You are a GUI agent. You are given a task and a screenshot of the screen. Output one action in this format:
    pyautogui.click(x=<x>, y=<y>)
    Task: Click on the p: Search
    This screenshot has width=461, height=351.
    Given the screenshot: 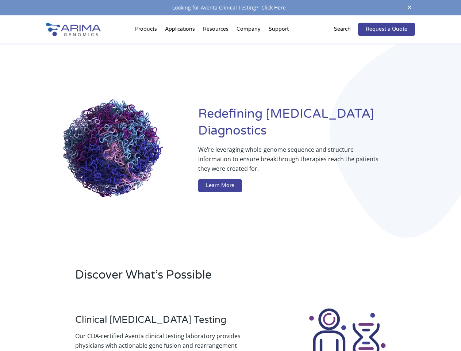 What is the action you would take?
    pyautogui.click(x=343, y=29)
    